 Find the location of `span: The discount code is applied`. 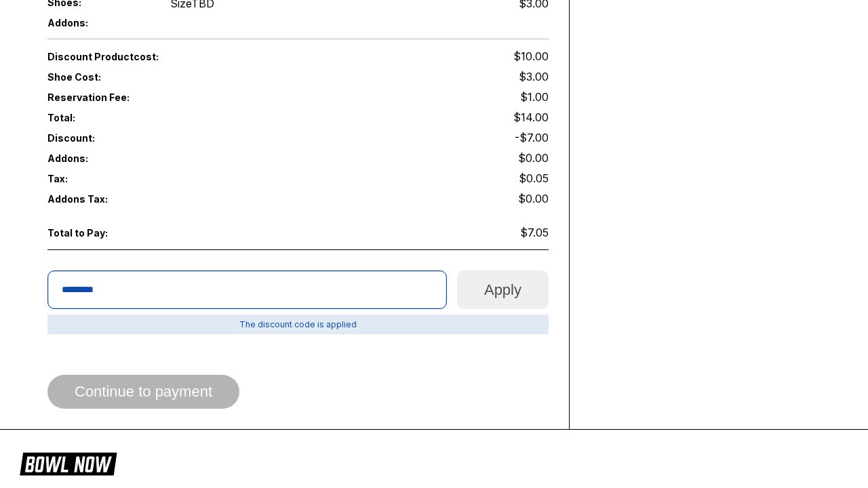

span: The discount code is applied is located at coordinates (297, 324).